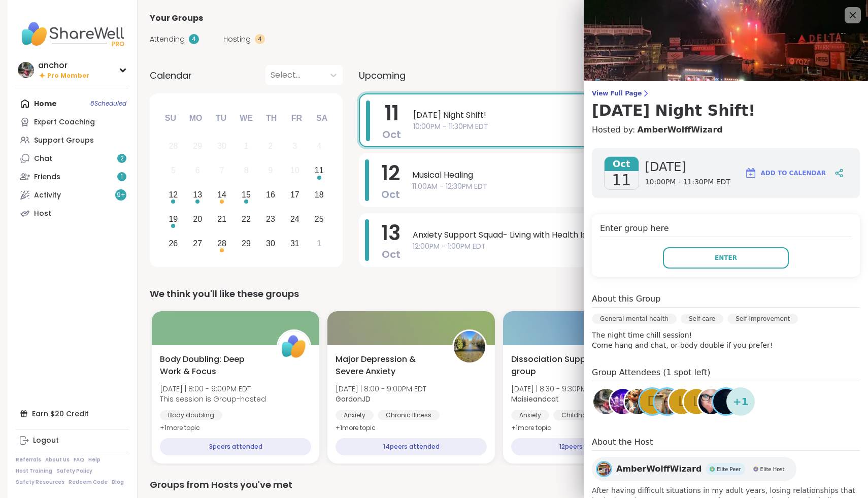 Image resolution: width=868 pixels, height=498 pixels. What do you see at coordinates (354, 415) in the screenshot?
I see `div: Anxiety` at bounding box center [354, 415].